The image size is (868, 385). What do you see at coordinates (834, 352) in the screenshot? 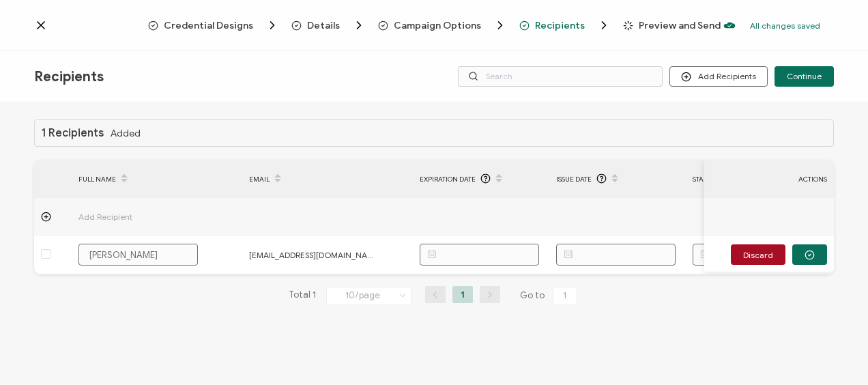
I see `div: Chat Widget` at bounding box center [834, 352].